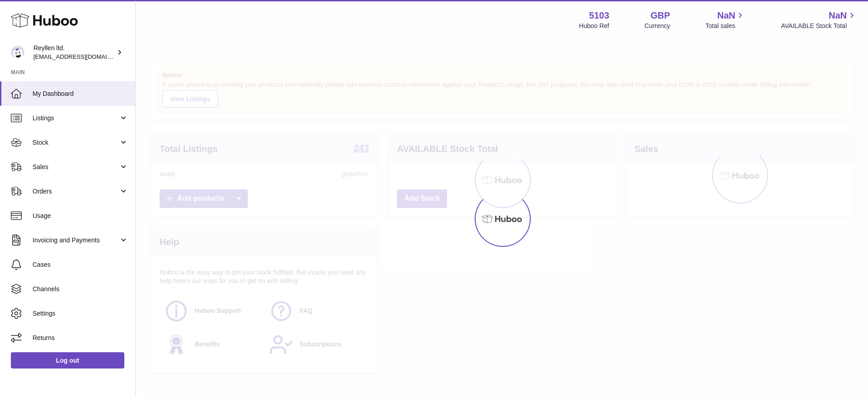  What do you see at coordinates (74, 53) in the screenshot?
I see `div: Reyllen ltd.` at bounding box center [74, 53].